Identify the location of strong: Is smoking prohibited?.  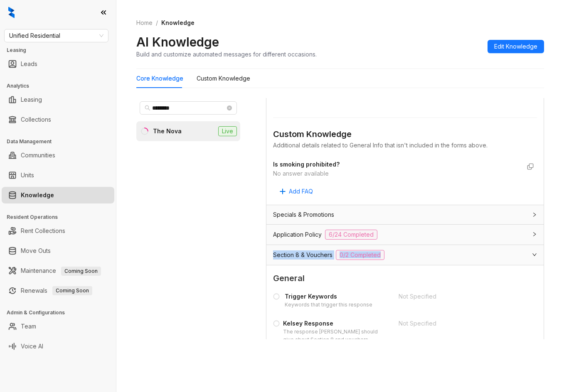
(306, 164).